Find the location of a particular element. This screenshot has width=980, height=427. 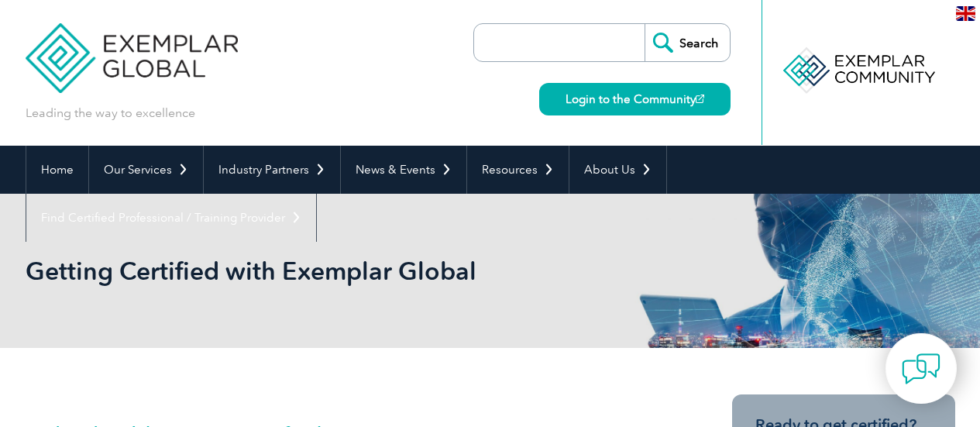

a: Find Certified Professional / Training Provider is located at coordinates (171, 217).